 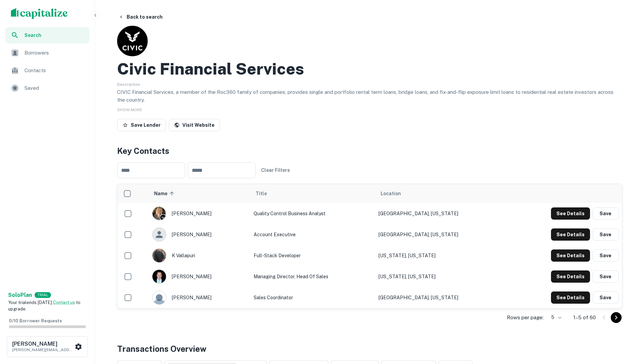 I want to click on div: Search, so click(x=47, y=35).